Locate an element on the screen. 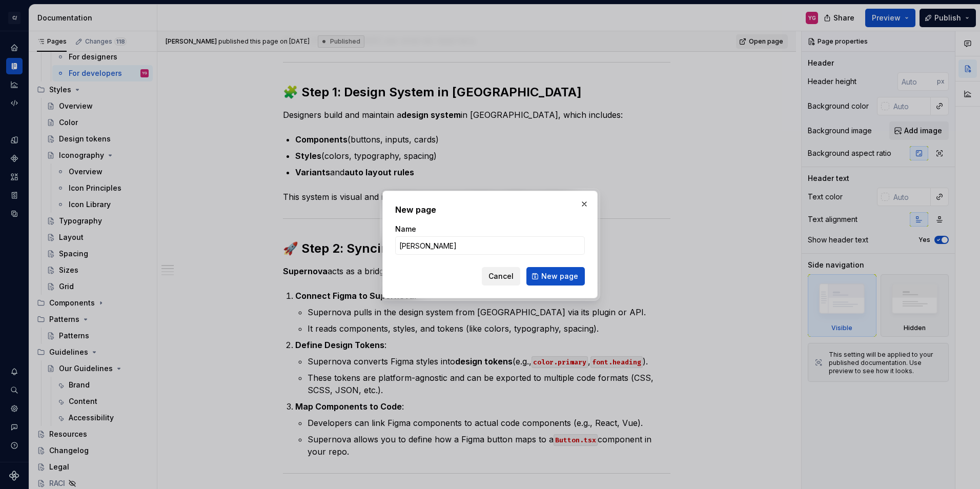 The width and height of the screenshot is (980, 489). button: Cancel is located at coordinates (501, 277).